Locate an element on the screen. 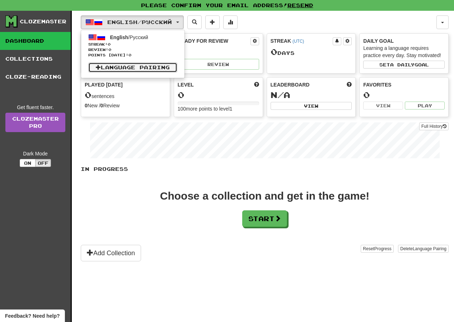 The image size is (454, 322). div: Favorites is located at coordinates (404, 85).